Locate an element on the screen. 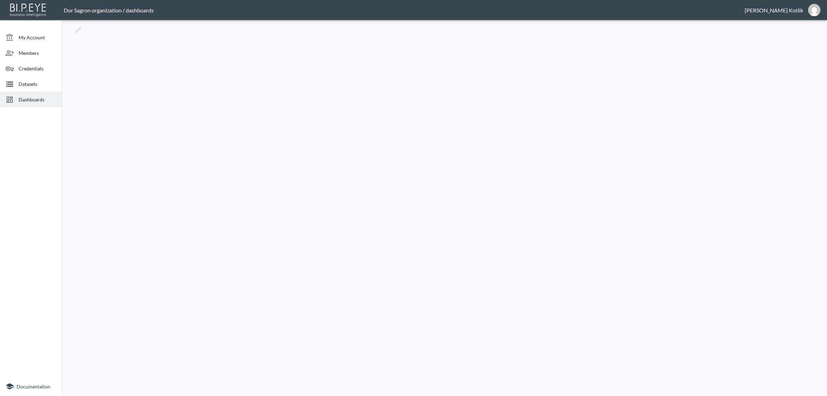 This screenshot has height=396, width=827. a: Documentation is located at coordinates (31, 386).